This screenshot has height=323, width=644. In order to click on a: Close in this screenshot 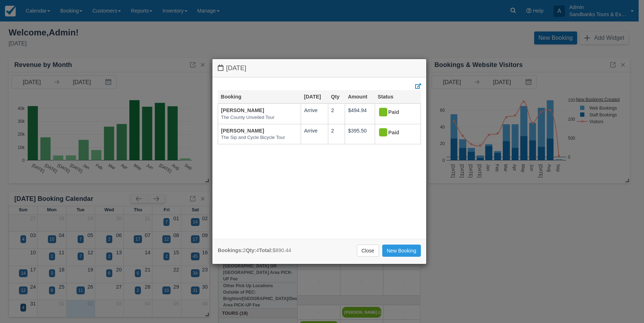, I will do `click(368, 251)`.